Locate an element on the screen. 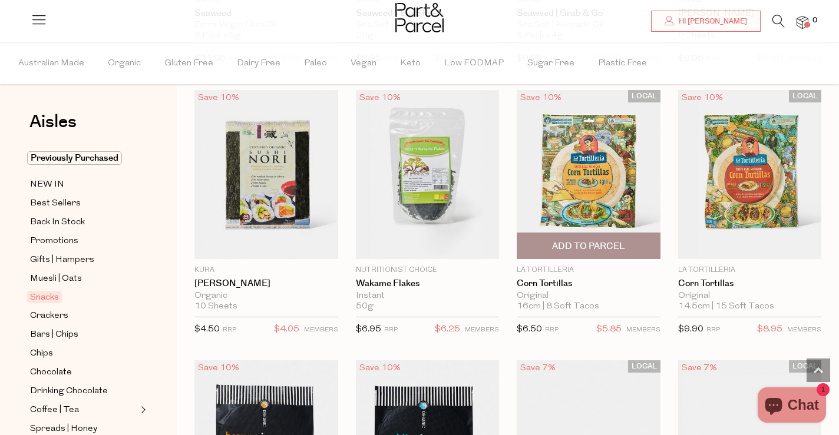 Image resolution: width=839 pixels, height=435 pixels. a: 0 is located at coordinates (802, 22).